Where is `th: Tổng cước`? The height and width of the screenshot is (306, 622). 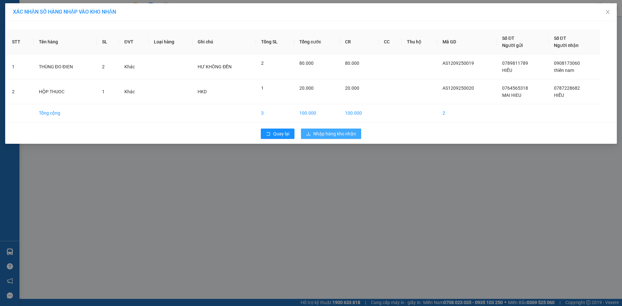 th: Tổng cước is located at coordinates (317, 42).